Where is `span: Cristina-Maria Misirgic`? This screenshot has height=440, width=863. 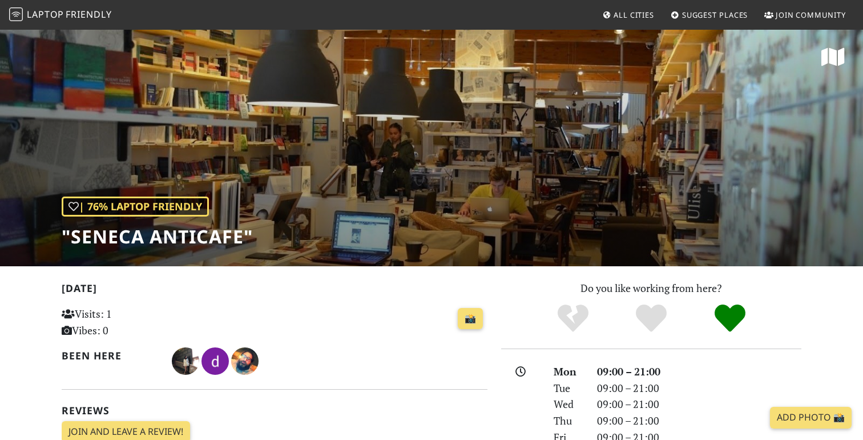
span: Cristina-Maria Misirgic is located at coordinates (187, 360).